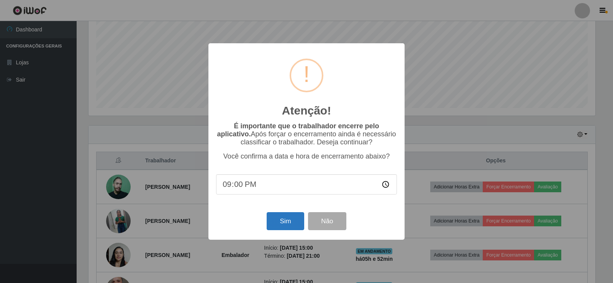 Image resolution: width=613 pixels, height=283 pixels. I want to click on button: Sim, so click(285, 221).